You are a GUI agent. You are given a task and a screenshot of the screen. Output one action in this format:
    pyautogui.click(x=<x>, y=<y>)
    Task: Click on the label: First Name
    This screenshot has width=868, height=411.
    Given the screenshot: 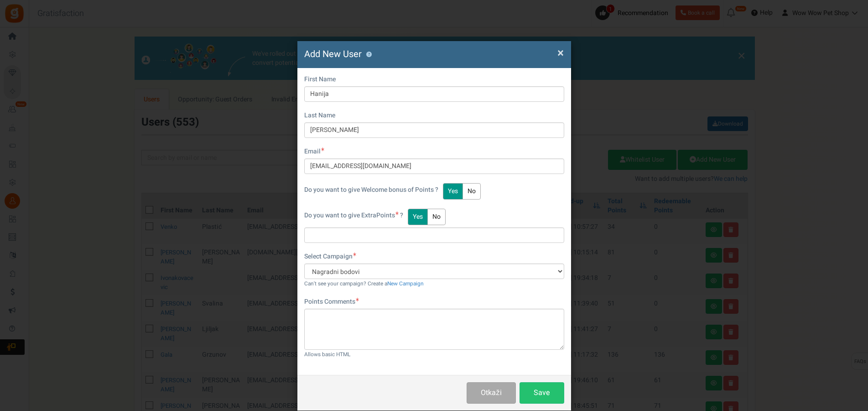 What is the action you would take?
    pyautogui.click(x=320, y=79)
    